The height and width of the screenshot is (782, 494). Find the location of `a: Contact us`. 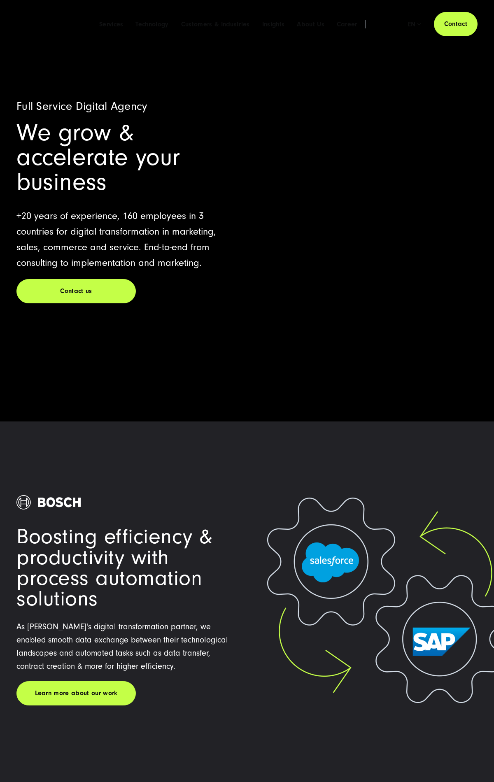

a: Contact us is located at coordinates (76, 291).